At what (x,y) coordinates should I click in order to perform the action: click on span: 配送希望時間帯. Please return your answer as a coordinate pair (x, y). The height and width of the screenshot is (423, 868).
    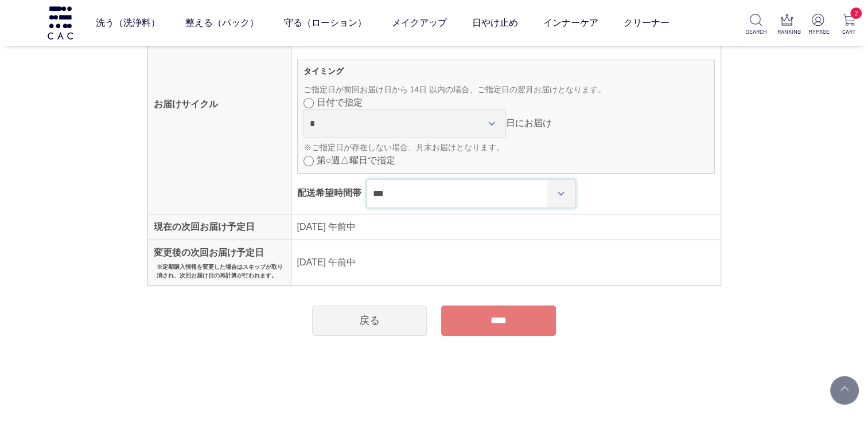
    Looking at the image, I should click on (329, 193).